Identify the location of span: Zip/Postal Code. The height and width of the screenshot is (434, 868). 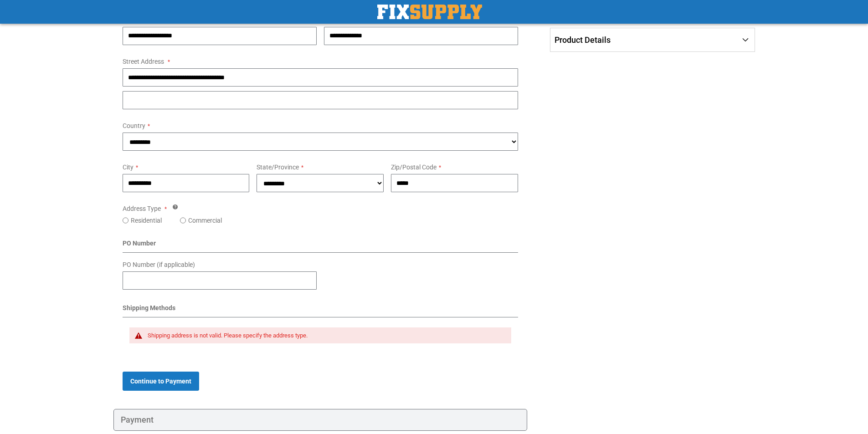
(414, 168).